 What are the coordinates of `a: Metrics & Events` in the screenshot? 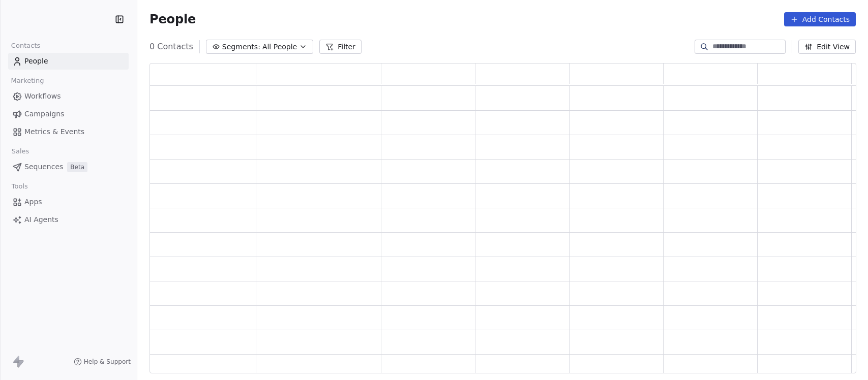 It's located at (68, 132).